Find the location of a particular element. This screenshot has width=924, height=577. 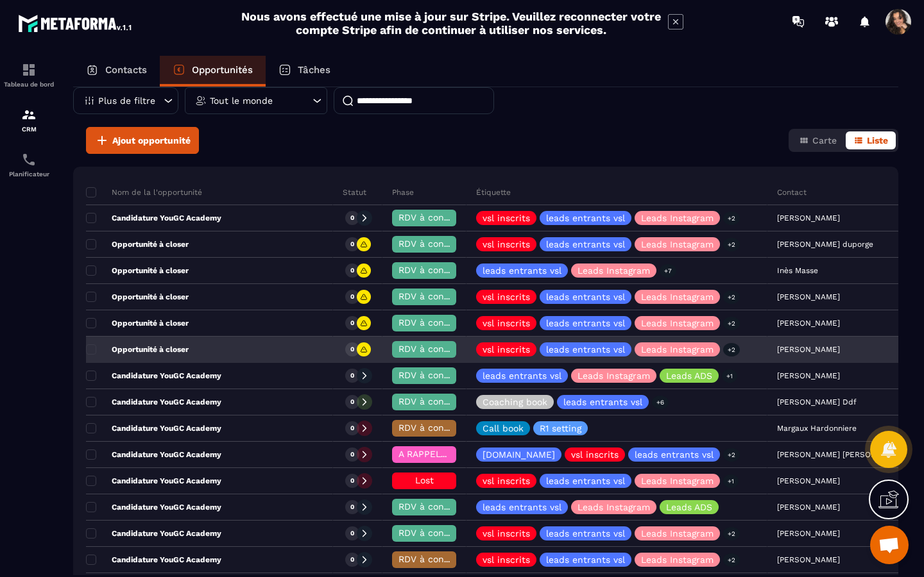

button: Liste is located at coordinates (871, 141).